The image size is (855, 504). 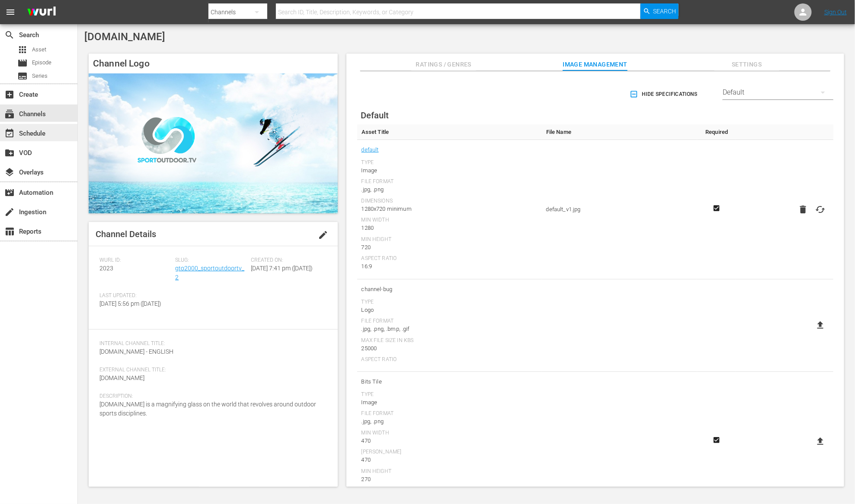 I want to click on img: ans4CAIJ8jUAAAAAAAAAAAAAAAAAAAAAAAAgQb4GAAAAAAAAAAAAAAAAAAAAAAAAJMjXAAAAAAAAAAAAAAAAAAAAAAAAgAT5G..., so click(x=41, y=12).